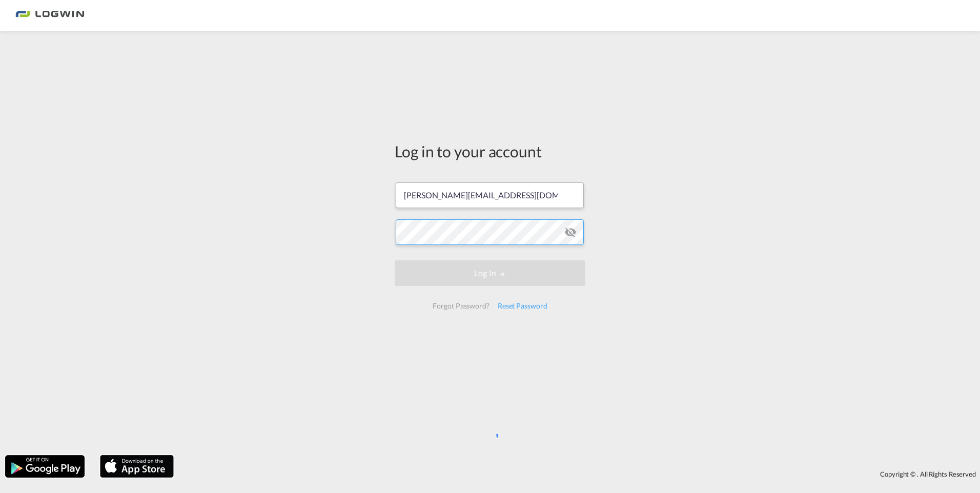 The height and width of the screenshot is (493, 980). What do you see at coordinates (522, 306) in the screenshot?
I see `div: Reset Password` at bounding box center [522, 306].